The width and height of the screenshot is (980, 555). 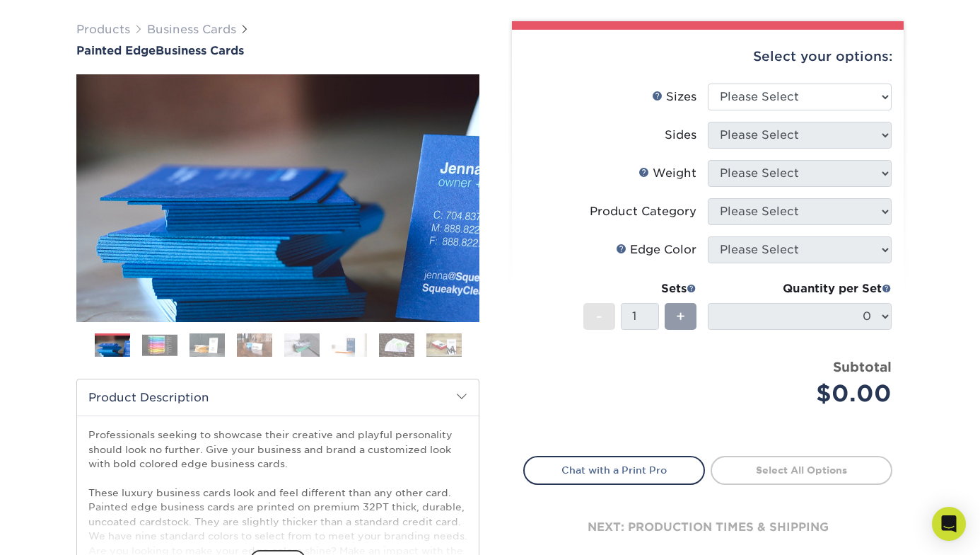 What do you see at coordinates (657, 250) in the screenshot?
I see `div: Edge Color` at bounding box center [657, 250].